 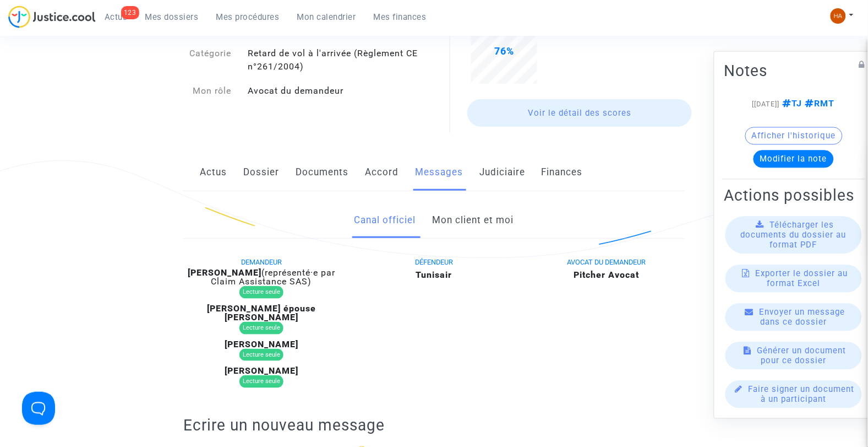 I want to click on span: TJ, so click(x=791, y=103).